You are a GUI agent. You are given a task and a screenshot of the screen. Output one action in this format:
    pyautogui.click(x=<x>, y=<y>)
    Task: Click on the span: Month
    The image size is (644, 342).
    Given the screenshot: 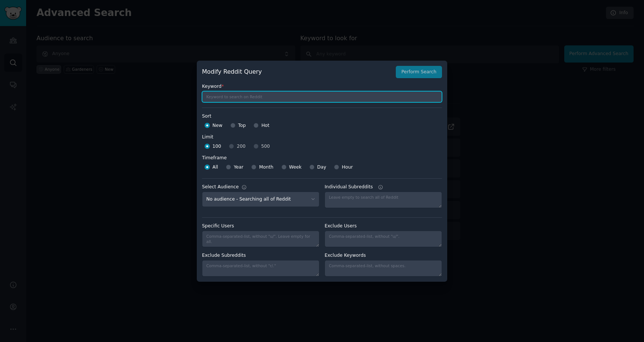 What is the action you would take?
    pyautogui.click(x=266, y=167)
    